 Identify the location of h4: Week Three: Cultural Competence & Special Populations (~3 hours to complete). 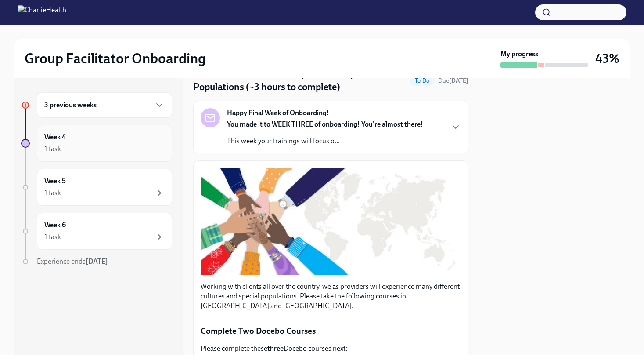
(300, 80).